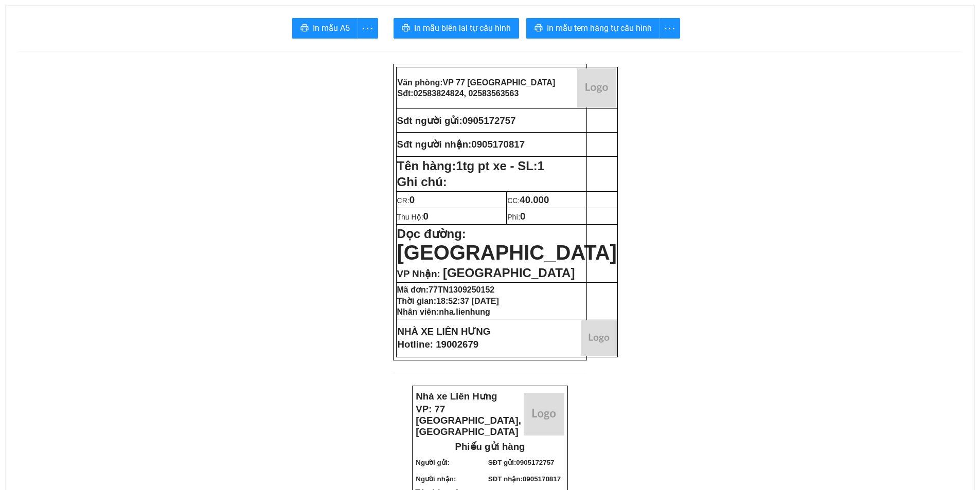 This screenshot has height=490, width=980. What do you see at coordinates (506, 245) in the screenshot?
I see `strong: Dọc đường:` at bounding box center [506, 245].